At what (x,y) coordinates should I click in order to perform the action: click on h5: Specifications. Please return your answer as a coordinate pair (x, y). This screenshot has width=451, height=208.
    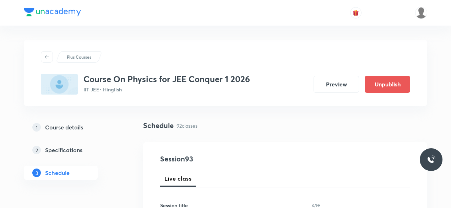
    Looking at the image, I should click on (64, 150).